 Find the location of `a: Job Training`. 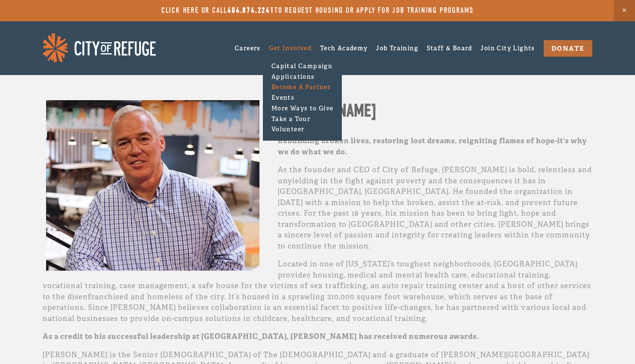

a: Job Training is located at coordinates (397, 48).